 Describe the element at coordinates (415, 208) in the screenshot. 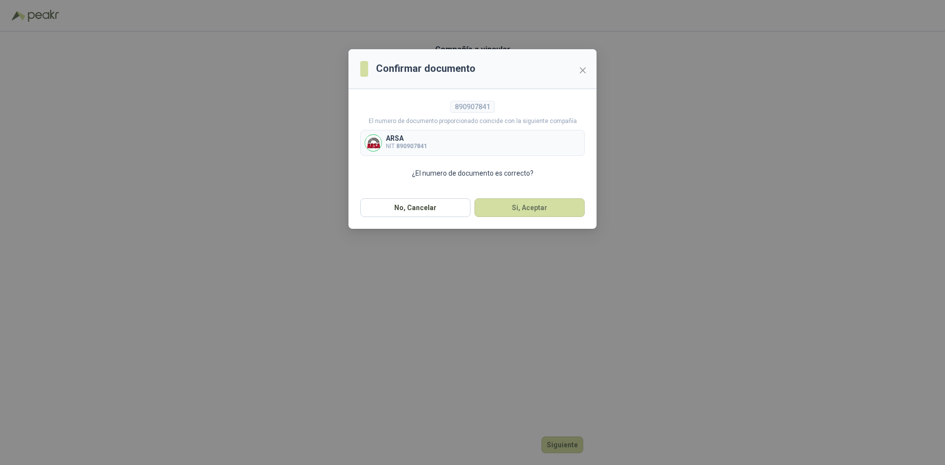

I see `button: No, Cancelar` at that location.